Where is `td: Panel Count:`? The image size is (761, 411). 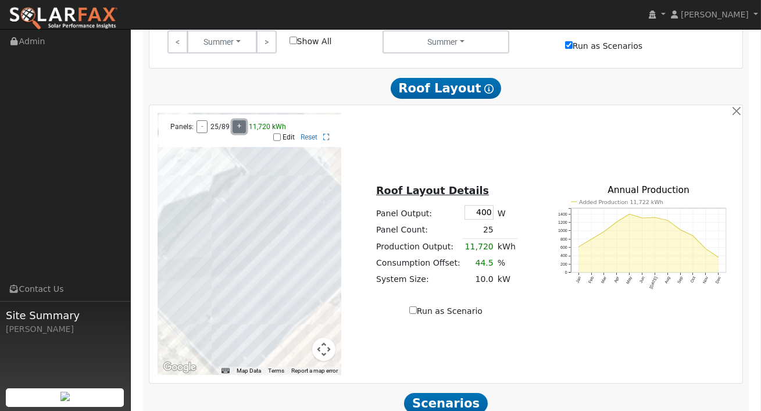
td: Panel Count: is located at coordinates (418, 230).